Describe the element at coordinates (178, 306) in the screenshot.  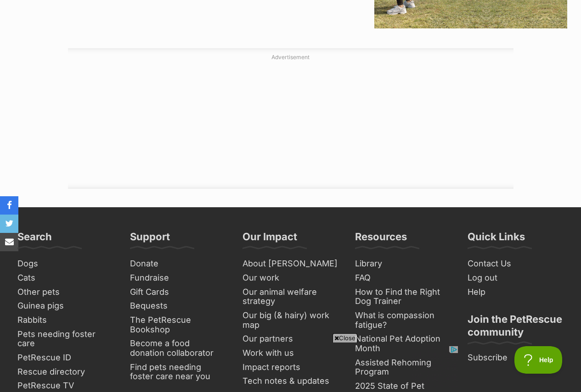
I see `a: Bequests` at that location.